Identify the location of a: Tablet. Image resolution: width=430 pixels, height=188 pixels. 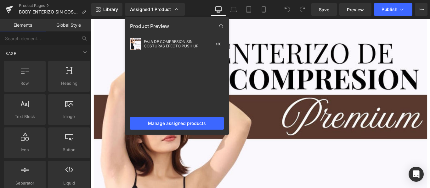
(249, 9).